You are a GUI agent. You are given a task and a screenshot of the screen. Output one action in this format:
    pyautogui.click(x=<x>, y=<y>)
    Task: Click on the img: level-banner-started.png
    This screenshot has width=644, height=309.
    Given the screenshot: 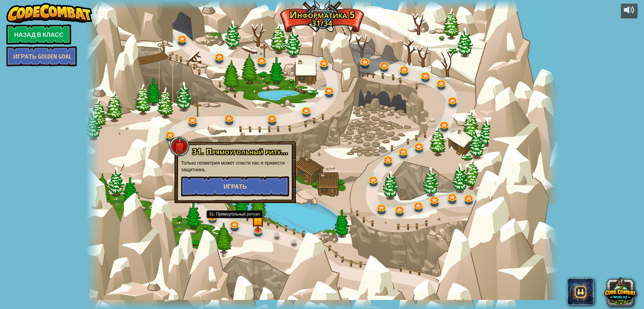 What is the action you would take?
    pyautogui.click(x=258, y=220)
    